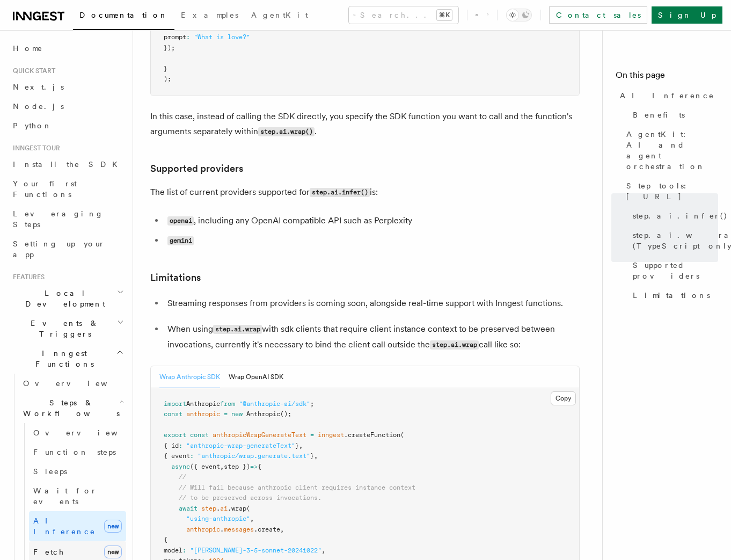 The image size is (731, 560). What do you see at coordinates (62, 298) in the screenshot?
I see `span: Local Development` at bounding box center [62, 298].